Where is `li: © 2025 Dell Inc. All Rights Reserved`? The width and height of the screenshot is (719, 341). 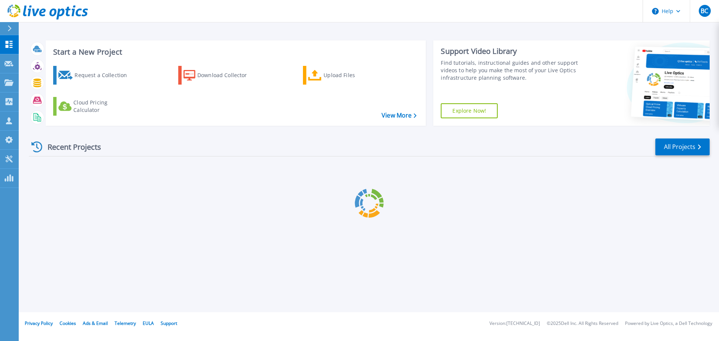 li: © 2025 Dell Inc. All Rights Reserved is located at coordinates (582, 323).